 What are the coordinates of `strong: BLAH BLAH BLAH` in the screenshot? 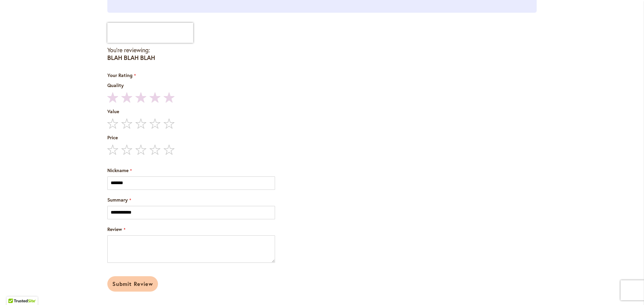 It's located at (191, 58).